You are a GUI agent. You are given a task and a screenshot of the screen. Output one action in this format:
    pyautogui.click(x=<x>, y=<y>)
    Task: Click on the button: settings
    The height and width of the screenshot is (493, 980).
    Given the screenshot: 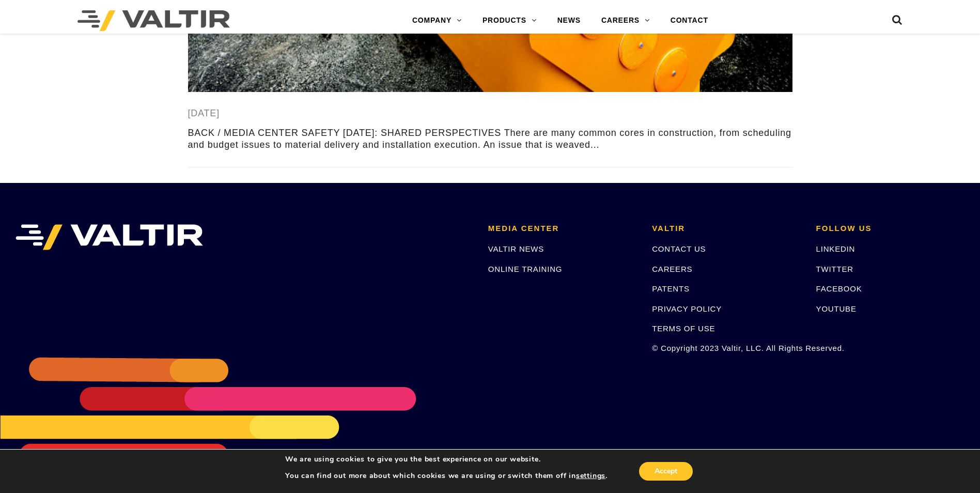 What is the action you would take?
    pyautogui.click(x=591, y=476)
    